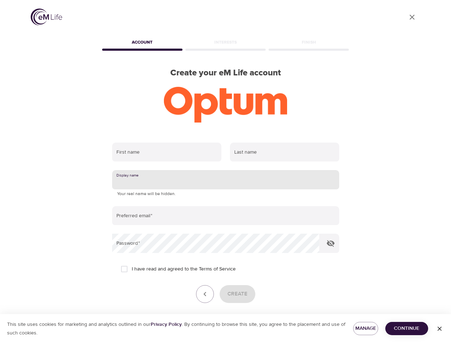  I want to click on a: close, so click(412, 17).